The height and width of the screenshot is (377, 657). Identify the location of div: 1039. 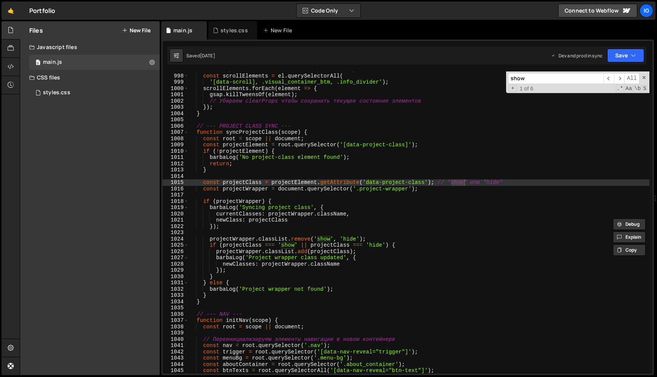
(176, 333).